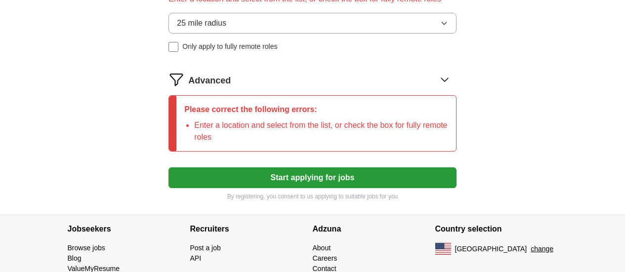  What do you see at coordinates (443, 249) in the screenshot?
I see `img: US flag` at bounding box center [443, 249].